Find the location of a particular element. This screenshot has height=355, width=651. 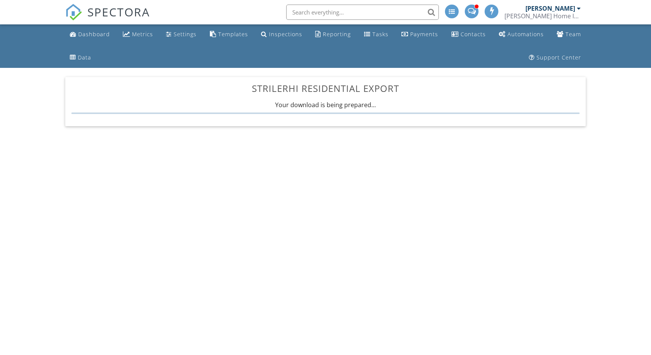

div: Automations is located at coordinates (525, 34).